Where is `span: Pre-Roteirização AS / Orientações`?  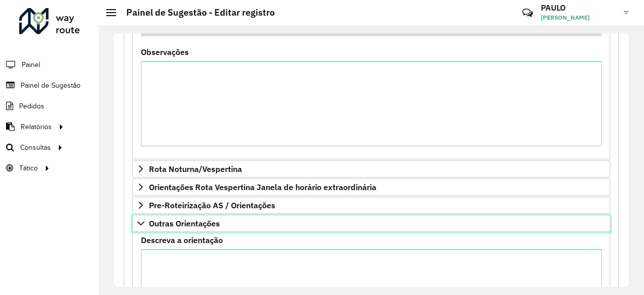
span: Pre-Roteirização AS / Orientações is located at coordinates (212, 205).